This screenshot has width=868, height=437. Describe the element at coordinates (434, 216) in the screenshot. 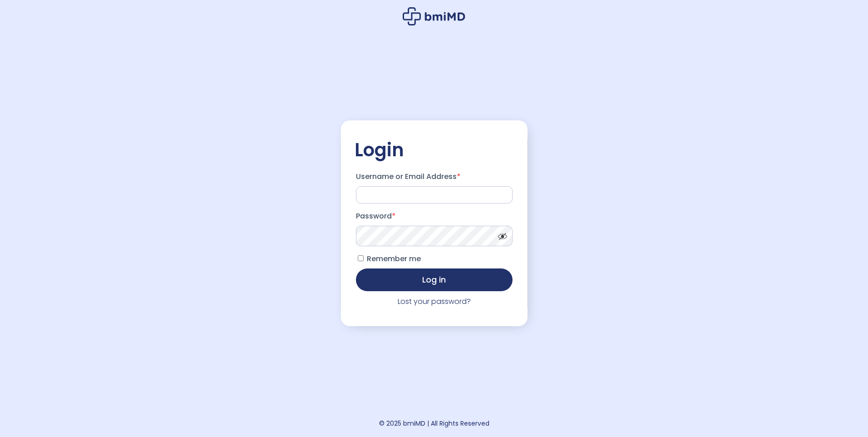

I see `label: Password` at that location.